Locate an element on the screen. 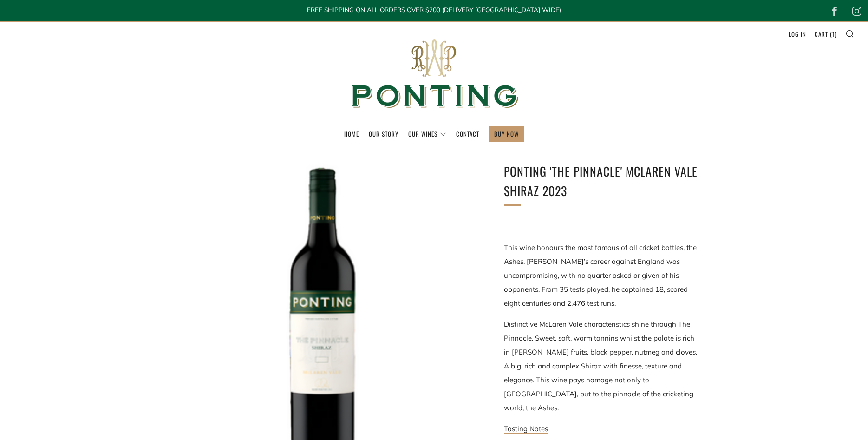 This screenshot has width=868, height=440. a: Home is located at coordinates (352, 134).